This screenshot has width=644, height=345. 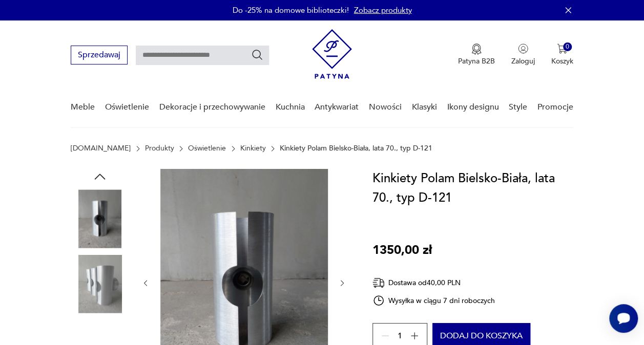 What do you see at coordinates (291, 10) in the screenshot?
I see `p: Do -25% na domowe biblioteczki!` at bounding box center [291, 10].